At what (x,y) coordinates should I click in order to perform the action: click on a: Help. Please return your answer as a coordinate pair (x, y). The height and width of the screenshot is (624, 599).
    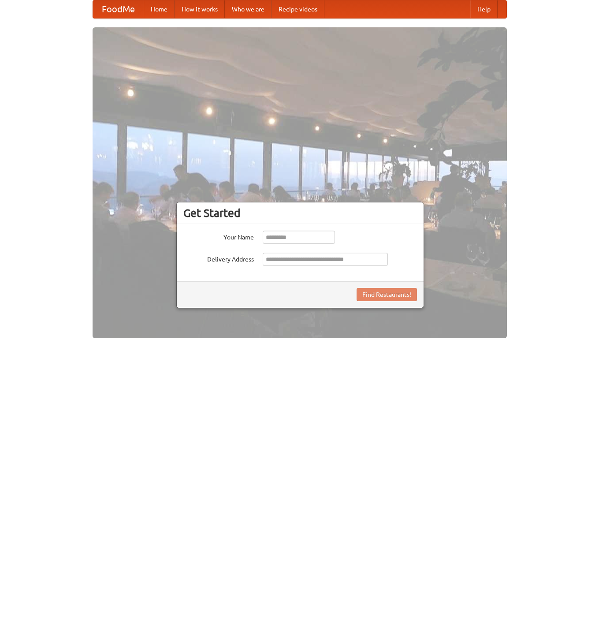
    Looking at the image, I should click on (484, 9).